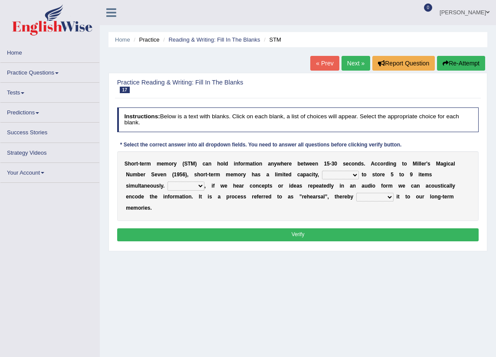  What do you see at coordinates (403, 63) in the screenshot?
I see `button: Report Question` at bounding box center [403, 63].